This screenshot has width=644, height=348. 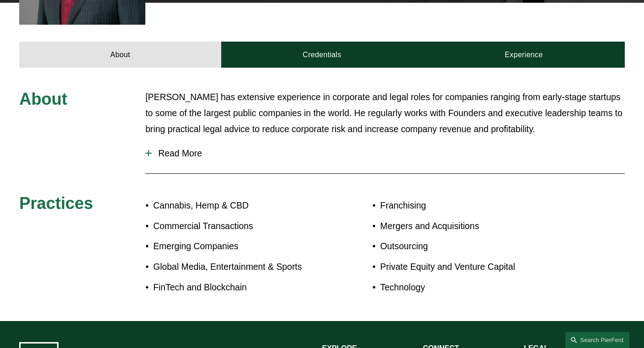 What do you see at coordinates (237, 205) in the screenshot?
I see `p: Cannabis, Hemp & CBD` at bounding box center [237, 205].